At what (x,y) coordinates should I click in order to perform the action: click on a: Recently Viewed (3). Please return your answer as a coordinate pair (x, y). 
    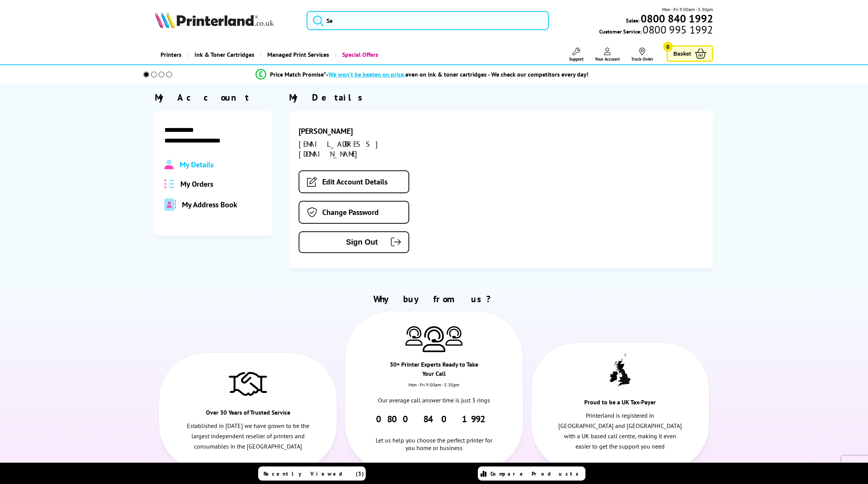
    Looking at the image, I should click on (312, 473).